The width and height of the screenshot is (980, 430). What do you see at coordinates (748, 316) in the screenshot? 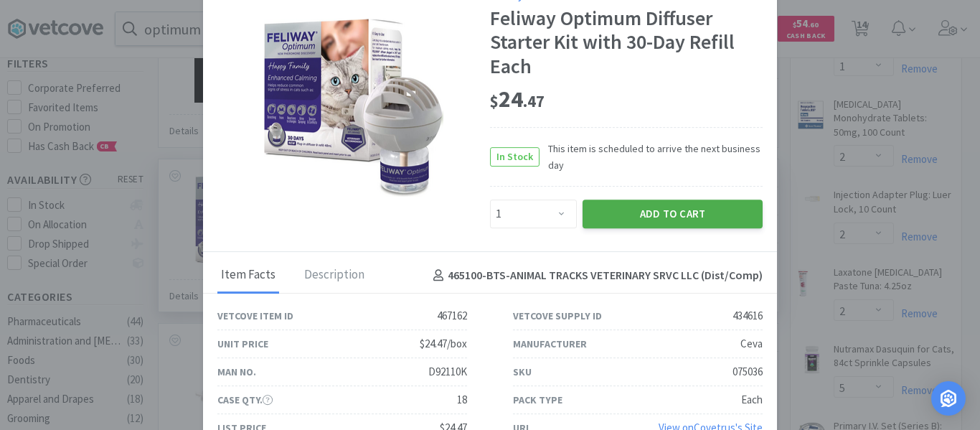
I see `div: 434616` at bounding box center [748, 316].